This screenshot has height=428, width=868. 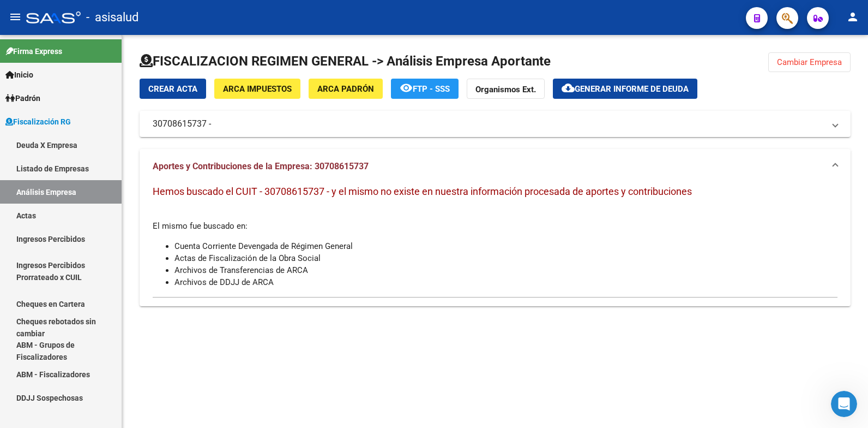 I want to click on button: Crear Acta, so click(x=173, y=89).